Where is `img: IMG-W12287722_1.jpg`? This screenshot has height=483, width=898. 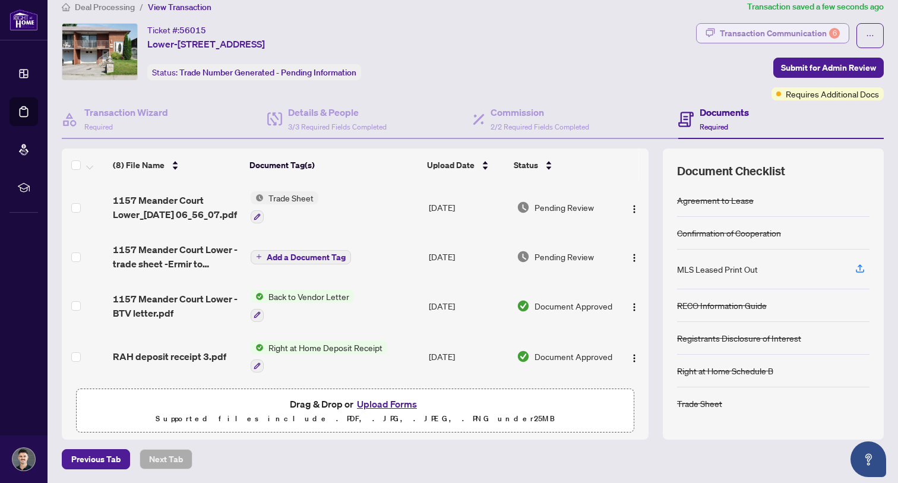
img: IMG-W12287722_1.jpg is located at coordinates (100, 52).